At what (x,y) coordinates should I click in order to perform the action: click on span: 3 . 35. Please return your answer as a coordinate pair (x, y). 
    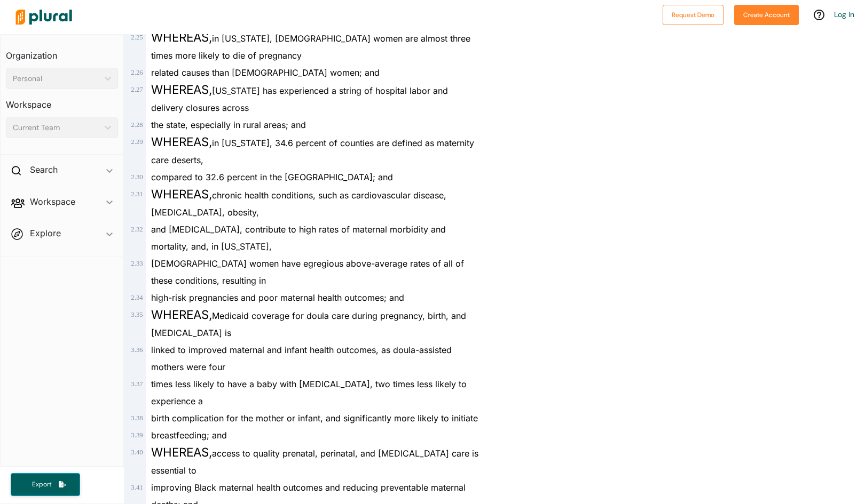
    Looking at the image, I should click on (137, 315).